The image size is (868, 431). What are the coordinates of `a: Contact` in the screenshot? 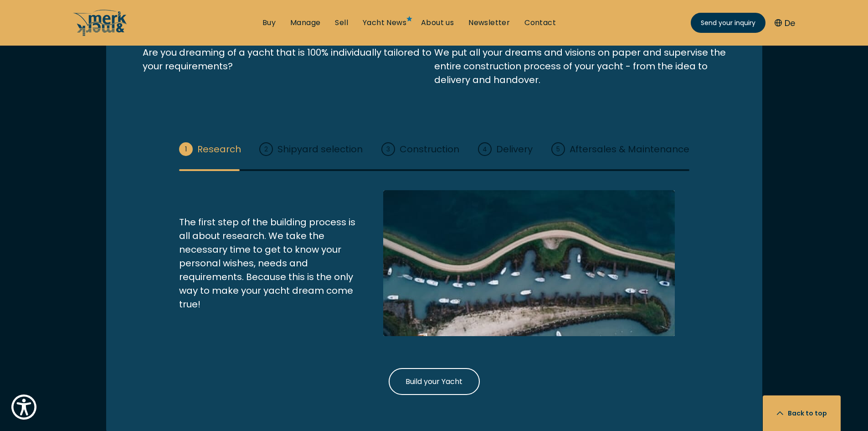 It's located at (540, 23).